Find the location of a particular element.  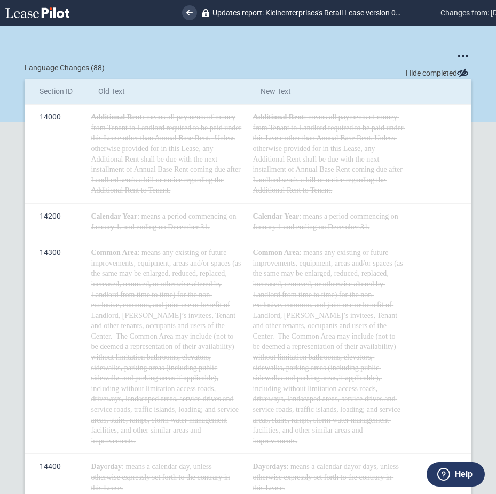

span: 1 and ending on December is located at coordinates (318, 227).